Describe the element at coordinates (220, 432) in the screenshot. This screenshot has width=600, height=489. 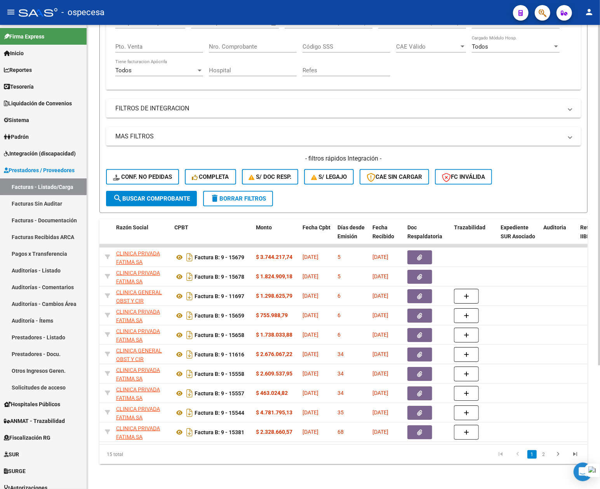
I see `strong: Factura B: 9 - 15381` at that location.